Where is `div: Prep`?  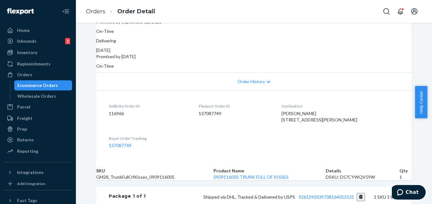 div: Prep is located at coordinates (22, 129).